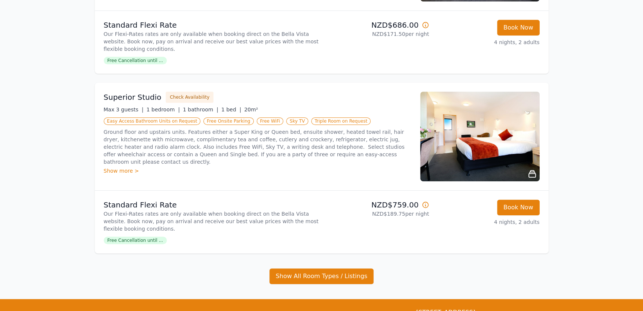 The width and height of the screenshot is (643, 311). I want to click on span: Easy Access Bathroom Units on Request, so click(152, 121).